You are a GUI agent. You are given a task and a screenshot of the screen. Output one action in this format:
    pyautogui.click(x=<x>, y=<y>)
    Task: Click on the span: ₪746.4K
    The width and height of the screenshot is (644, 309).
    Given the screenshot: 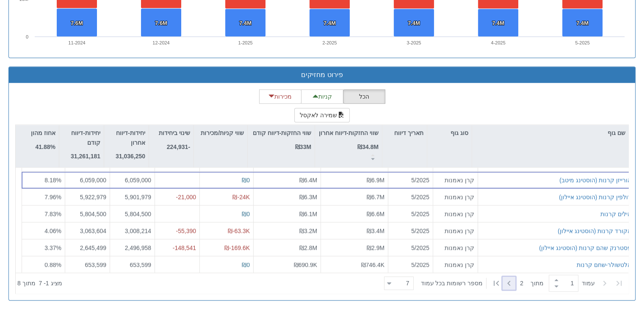 What is the action you would take?
    pyautogui.click(x=372, y=265)
    